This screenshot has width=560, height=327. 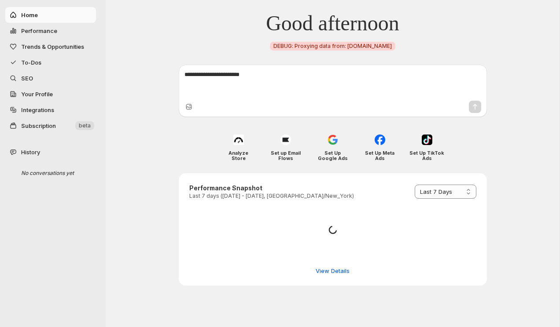 What do you see at coordinates (332, 156) in the screenshot?
I see `h4: Set Up Google Ads` at bounding box center [332, 156].